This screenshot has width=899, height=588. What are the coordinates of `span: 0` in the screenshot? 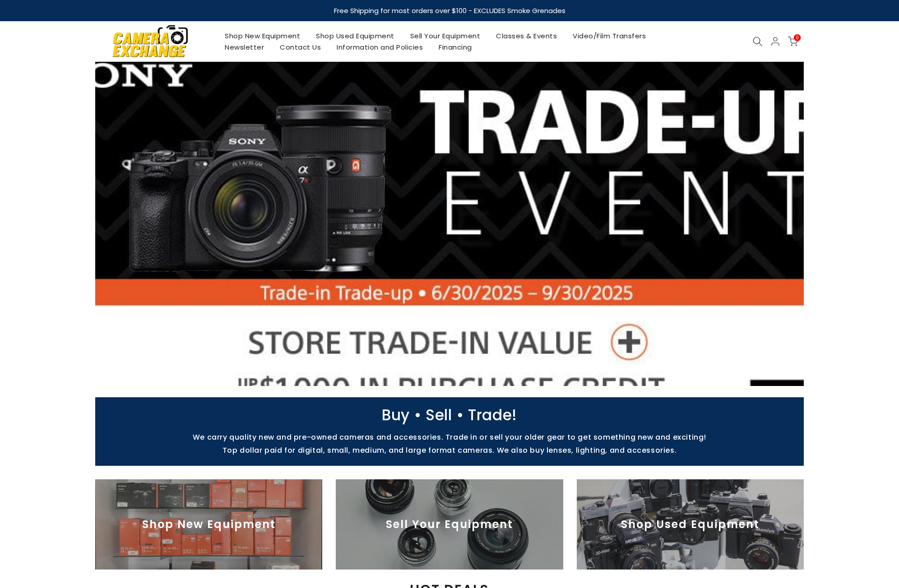 It's located at (797, 37).